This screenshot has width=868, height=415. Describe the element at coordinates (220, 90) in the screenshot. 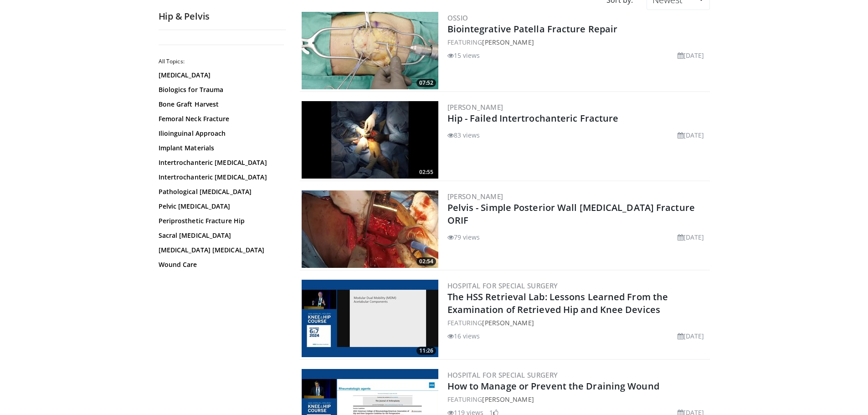

I see `a: Biologics for Trauma` at that location.